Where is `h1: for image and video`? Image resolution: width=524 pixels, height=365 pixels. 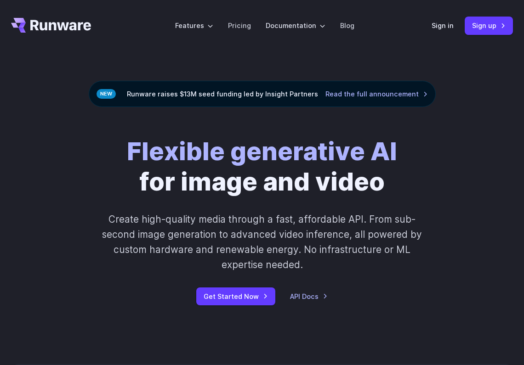
h1: for image and video is located at coordinates (262, 167).